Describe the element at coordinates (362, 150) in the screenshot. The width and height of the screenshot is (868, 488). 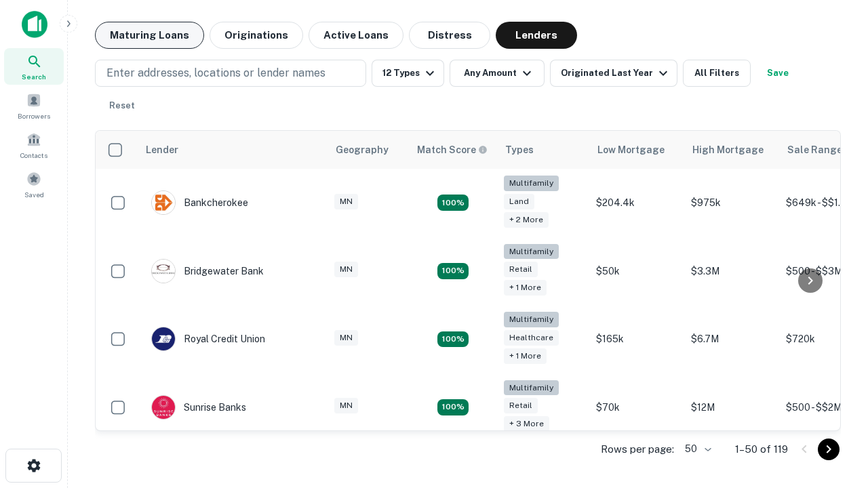
I see `div: Geography` at that location.